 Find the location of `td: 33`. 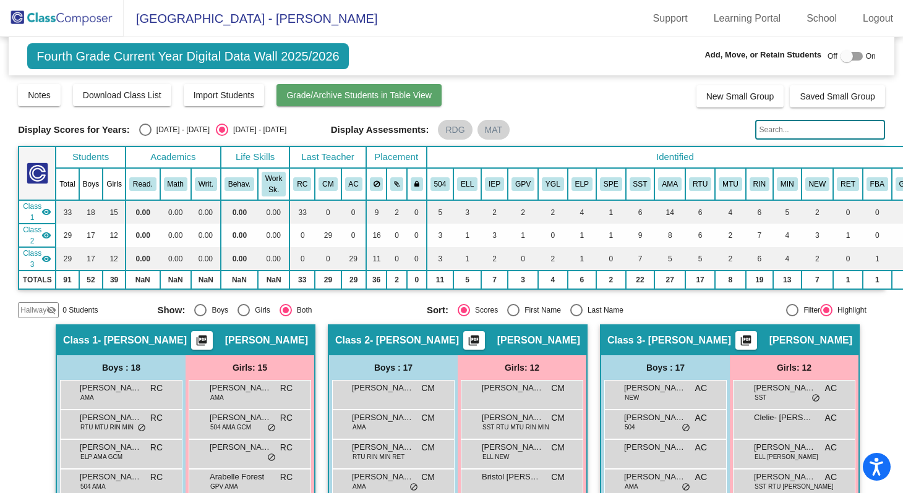

td: 33 is located at coordinates (302, 280).